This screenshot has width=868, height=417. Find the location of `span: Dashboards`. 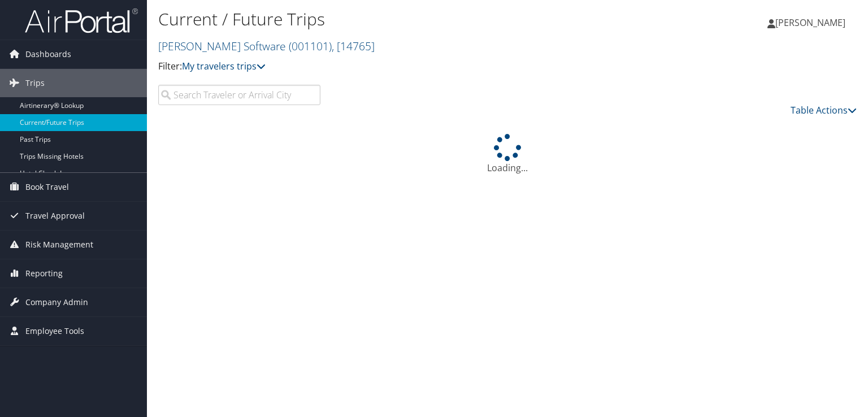

span: Dashboards is located at coordinates (48, 54).